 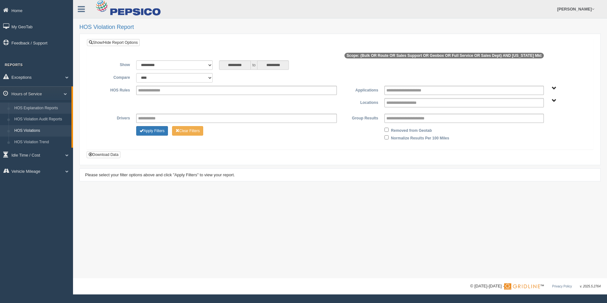 What do you see at coordinates (522, 287) in the screenshot?
I see `img: Gridline` at bounding box center [522, 287].